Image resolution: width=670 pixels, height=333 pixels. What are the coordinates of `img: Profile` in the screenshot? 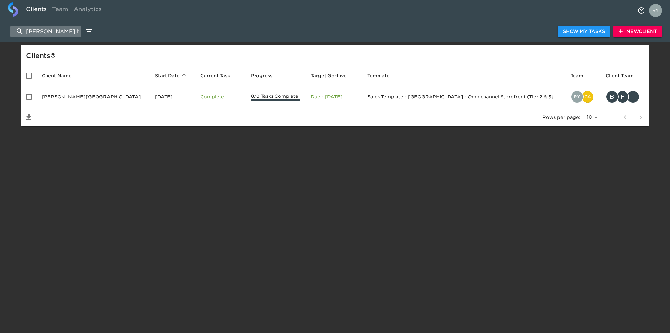 It's located at (656, 10).